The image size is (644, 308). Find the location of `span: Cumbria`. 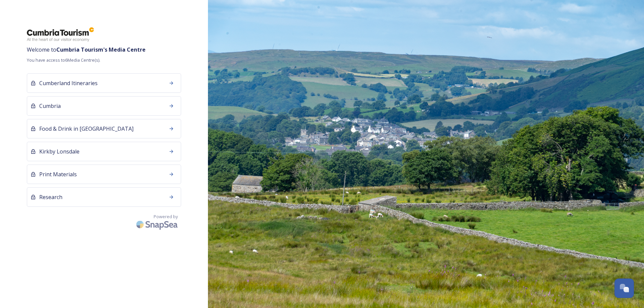

span: Cumbria is located at coordinates (50, 106).